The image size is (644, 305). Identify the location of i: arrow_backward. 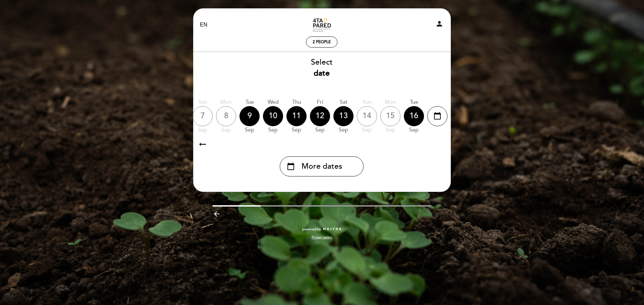
(217, 214).